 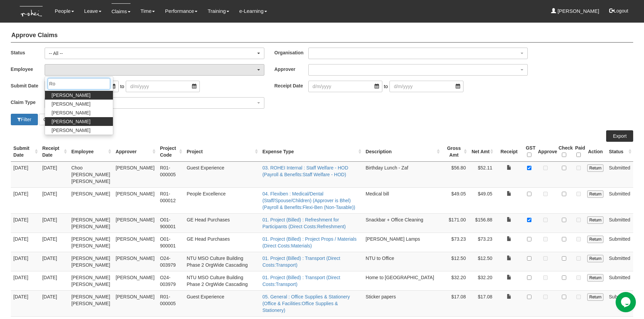 I want to click on td: $52.11, so click(x=482, y=174).